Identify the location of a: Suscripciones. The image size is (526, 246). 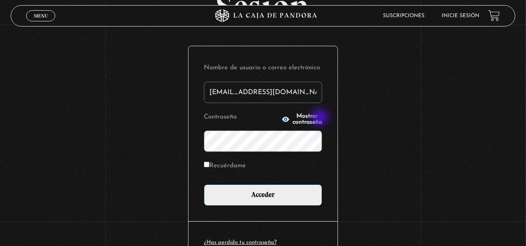
(404, 16).